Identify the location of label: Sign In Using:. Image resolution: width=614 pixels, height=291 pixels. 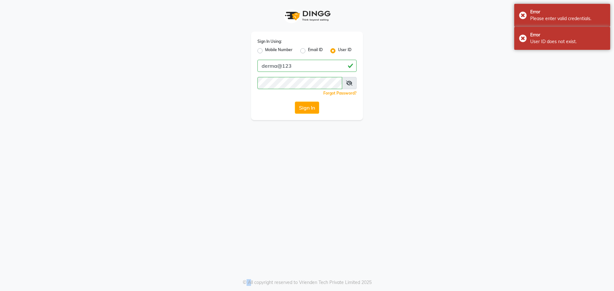
(270, 42).